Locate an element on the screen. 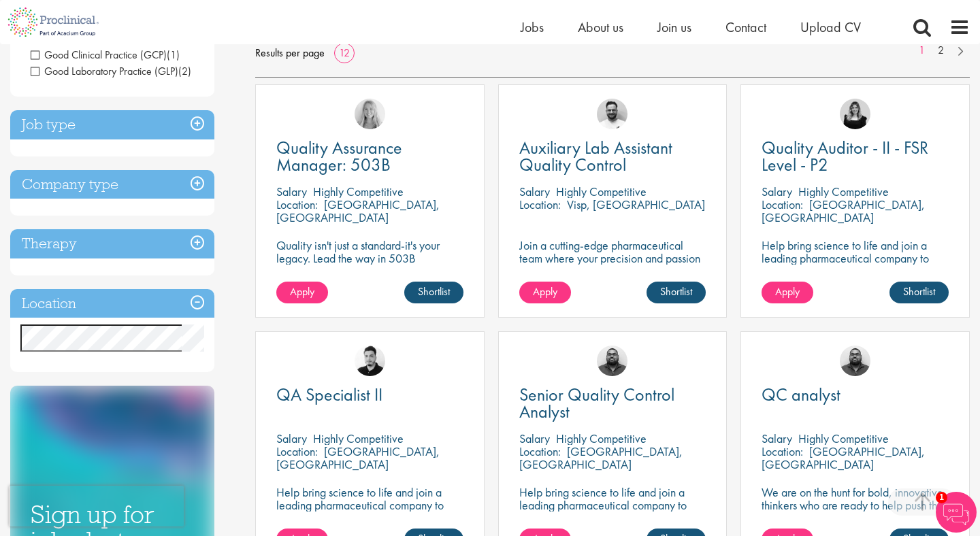 Image resolution: width=980 pixels, height=536 pixels. span: (2) is located at coordinates (184, 71).